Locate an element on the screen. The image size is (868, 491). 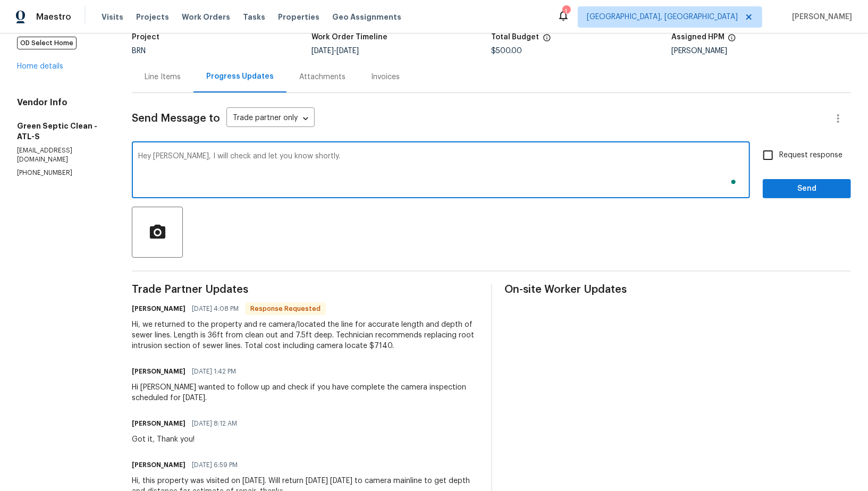
h4: Vendor Info is located at coordinates (62, 102).